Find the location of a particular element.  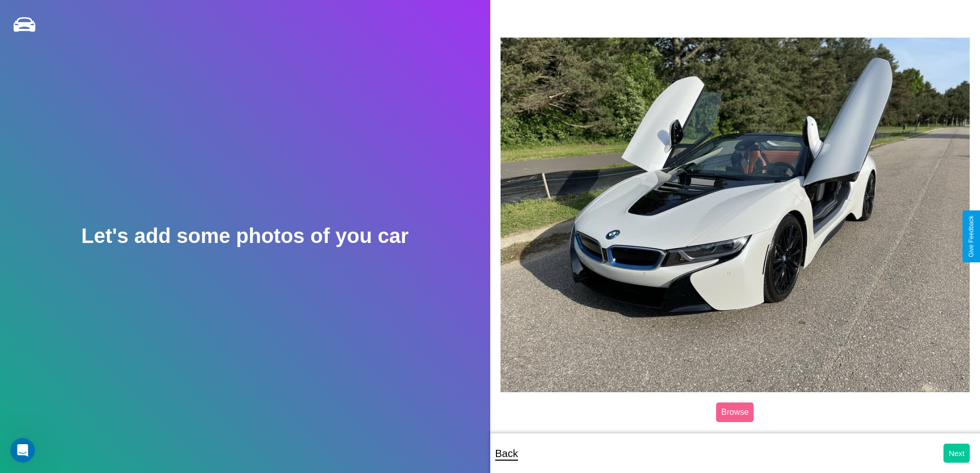

img: posted is located at coordinates (735, 215).